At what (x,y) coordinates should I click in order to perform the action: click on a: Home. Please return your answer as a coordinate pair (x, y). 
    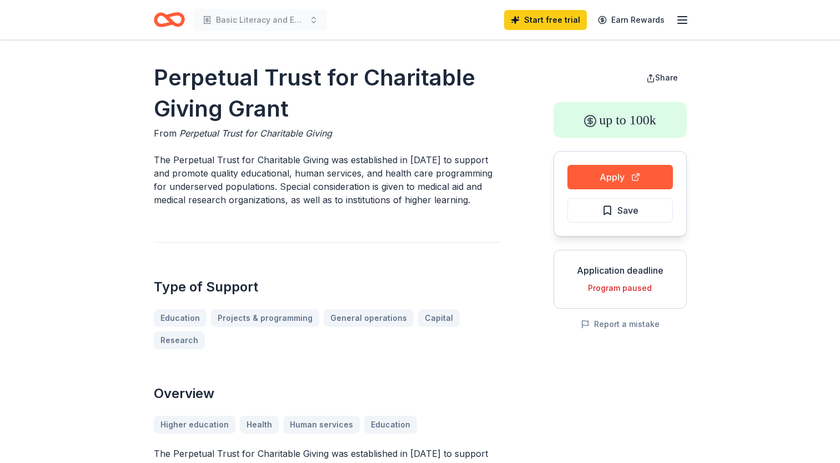
    Looking at the image, I should click on (169, 19).